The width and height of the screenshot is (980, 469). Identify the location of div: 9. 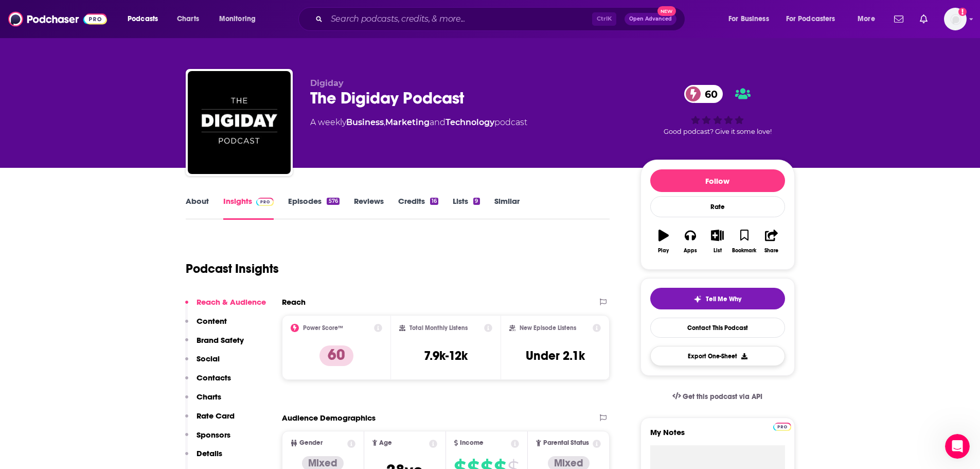
(476, 201).